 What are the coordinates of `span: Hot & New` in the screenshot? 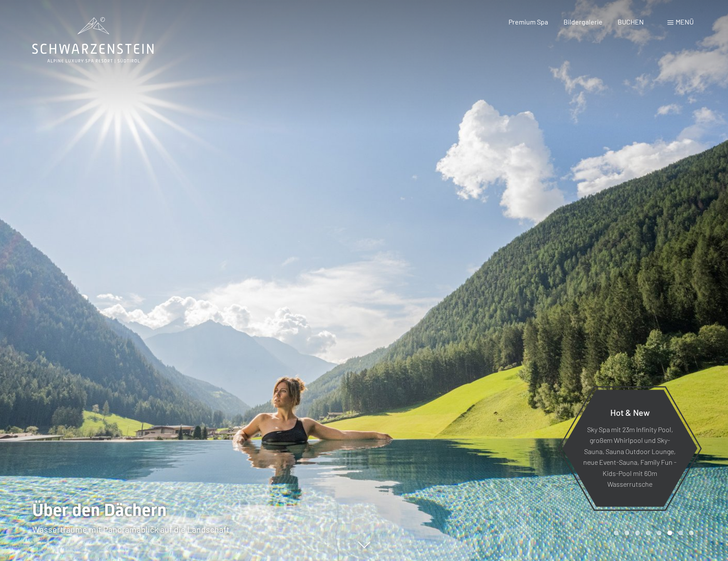 It's located at (630, 412).